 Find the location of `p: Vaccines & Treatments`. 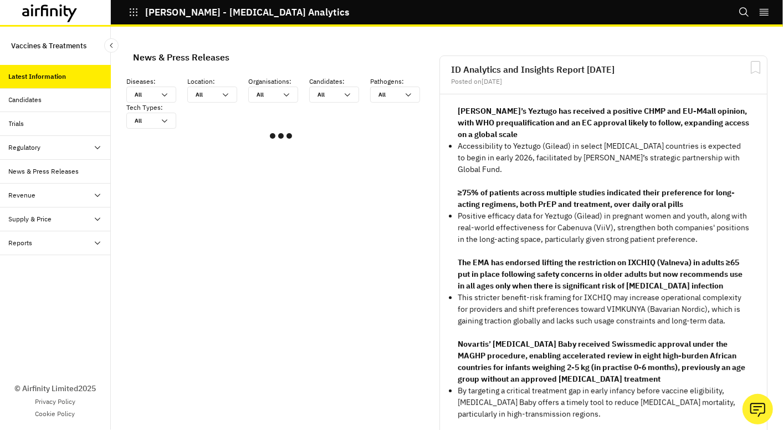

p: Vaccines & Treatments is located at coordinates (49, 45).